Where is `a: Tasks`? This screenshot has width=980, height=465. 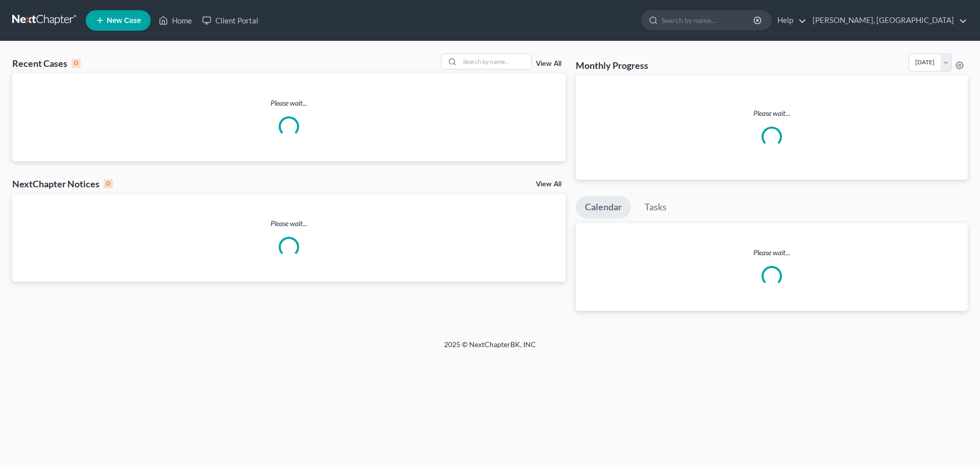 a: Tasks is located at coordinates (655, 207).